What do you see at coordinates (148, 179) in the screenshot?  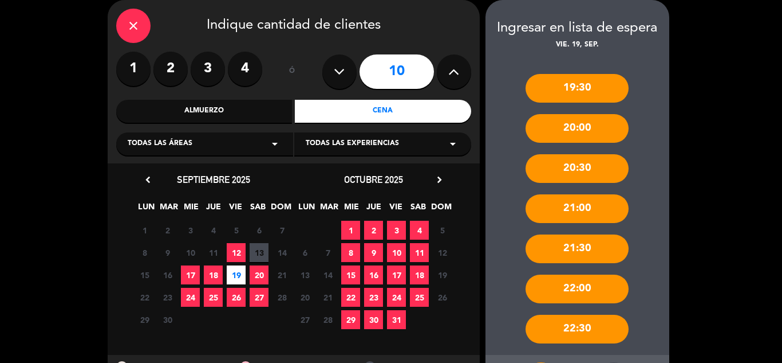 I see `i: chevron_left` at bounding box center [148, 179].